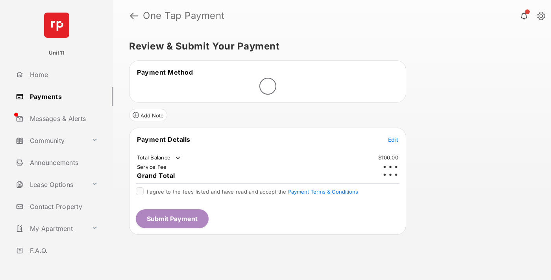  Describe the element at coordinates (50, 229) in the screenshot. I see `a: My Apartment` at that location.